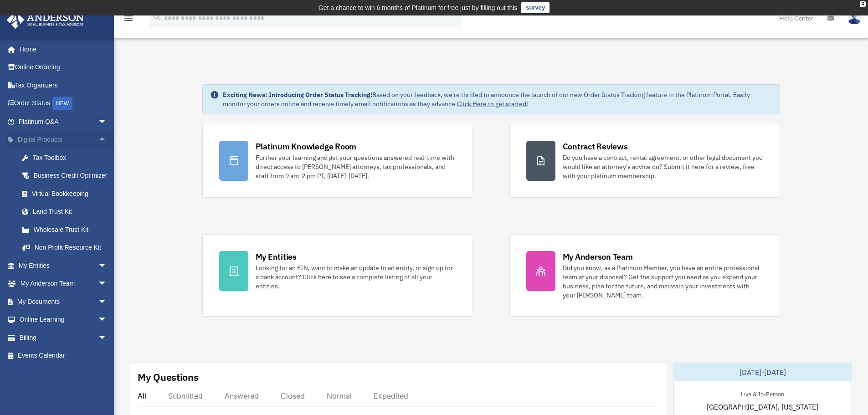  What do you see at coordinates (142, 396) in the screenshot?
I see `div: All` at bounding box center [142, 396].